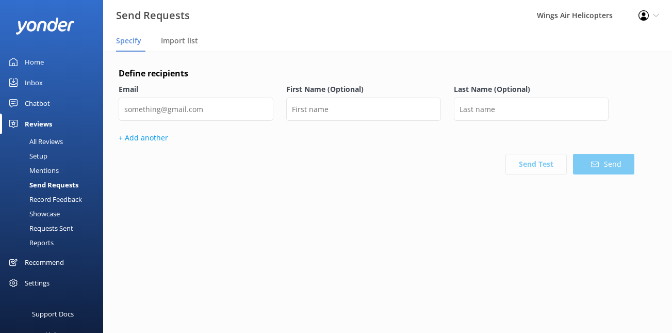 This screenshot has height=333, width=672. What do you see at coordinates (55, 228) in the screenshot?
I see `a: Requests Sent` at bounding box center [55, 228].